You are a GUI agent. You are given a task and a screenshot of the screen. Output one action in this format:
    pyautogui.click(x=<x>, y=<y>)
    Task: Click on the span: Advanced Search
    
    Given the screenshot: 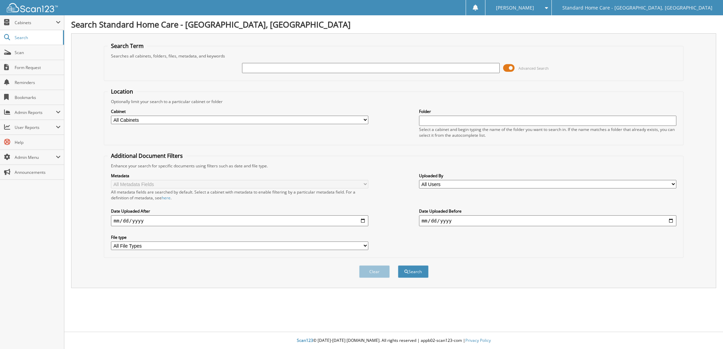 What is the action you would take?
    pyautogui.click(x=533, y=68)
    